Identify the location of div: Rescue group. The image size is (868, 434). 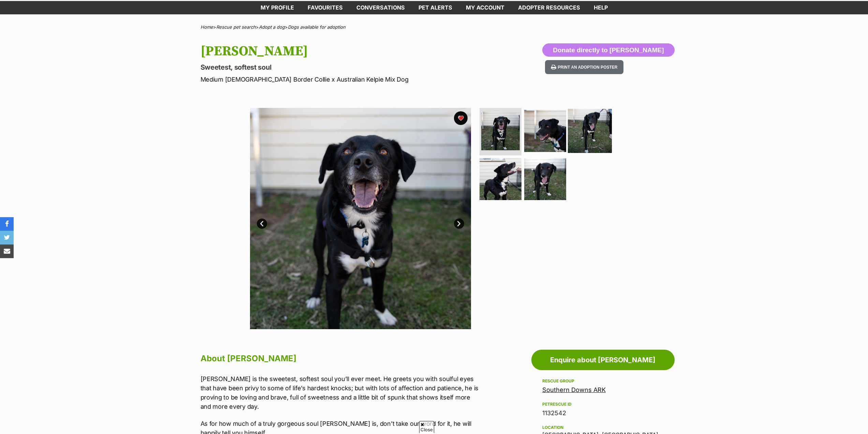
(603, 381).